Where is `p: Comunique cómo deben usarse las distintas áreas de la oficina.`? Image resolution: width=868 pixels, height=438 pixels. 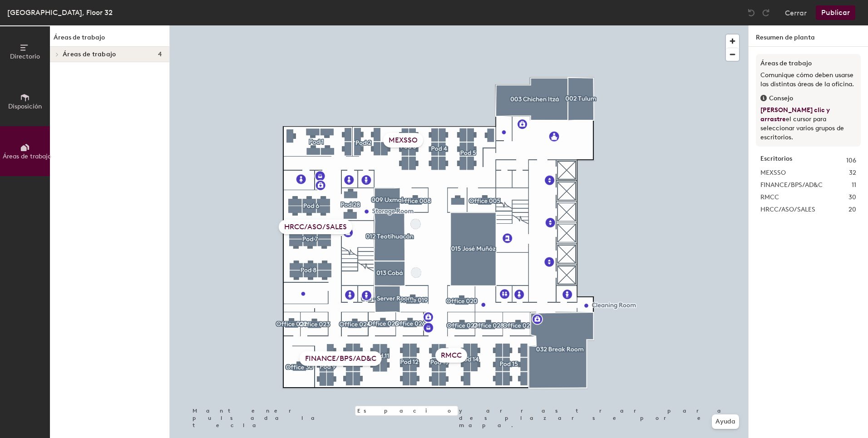 p: Comunique cómo deben usarse las distintas áreas de la oficina. is located at coordinates (808, 80).